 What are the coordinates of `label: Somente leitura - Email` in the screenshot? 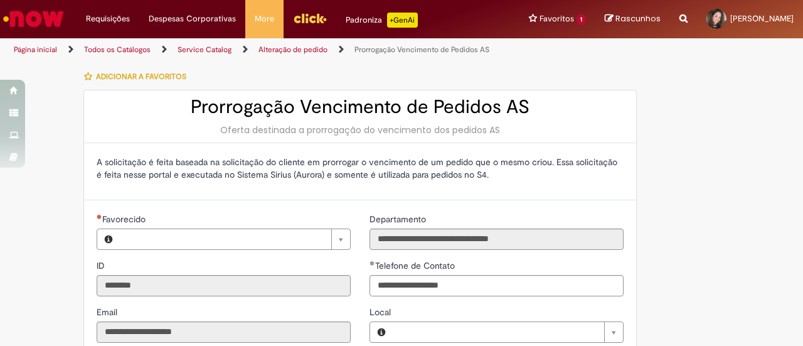 It's located at (108, 312).